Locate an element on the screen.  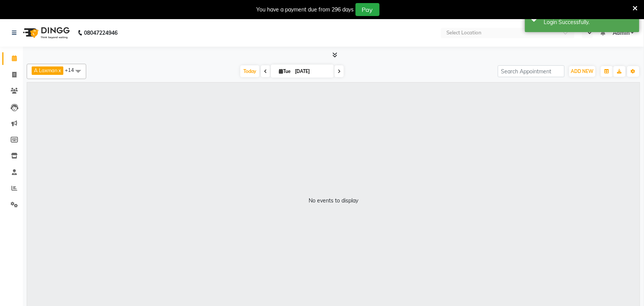
span: Admin is located at coordinates (621, 33).